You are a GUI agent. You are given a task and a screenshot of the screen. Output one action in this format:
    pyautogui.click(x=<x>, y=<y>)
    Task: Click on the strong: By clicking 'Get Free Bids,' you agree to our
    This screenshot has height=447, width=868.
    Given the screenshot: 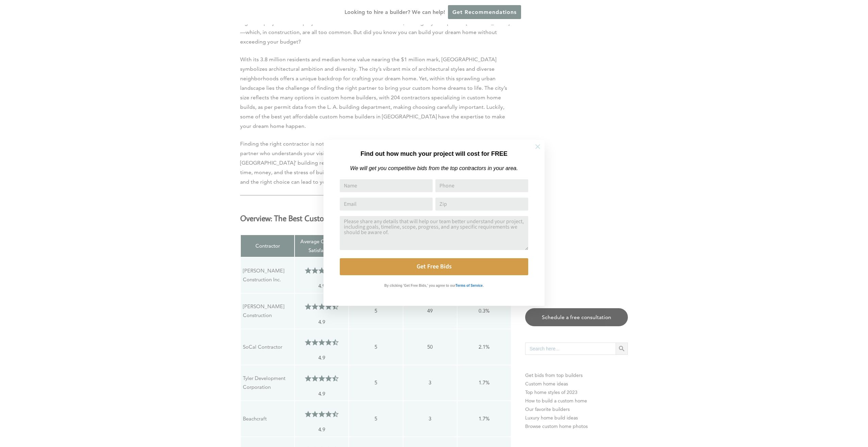 What is the action you would take?
    pyautogui.click(x=420, y=285)
    